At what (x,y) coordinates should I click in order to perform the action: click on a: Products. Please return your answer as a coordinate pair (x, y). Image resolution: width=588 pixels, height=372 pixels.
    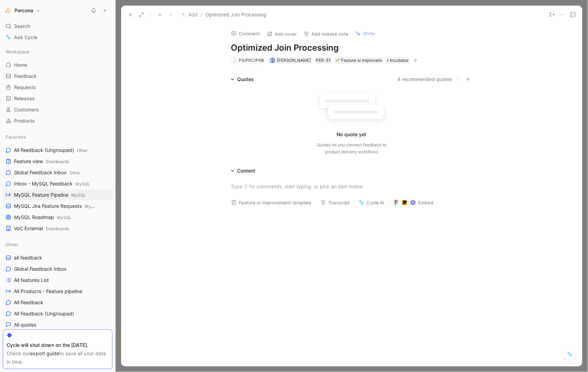
    Looking at the image, I should click on (58, 121).